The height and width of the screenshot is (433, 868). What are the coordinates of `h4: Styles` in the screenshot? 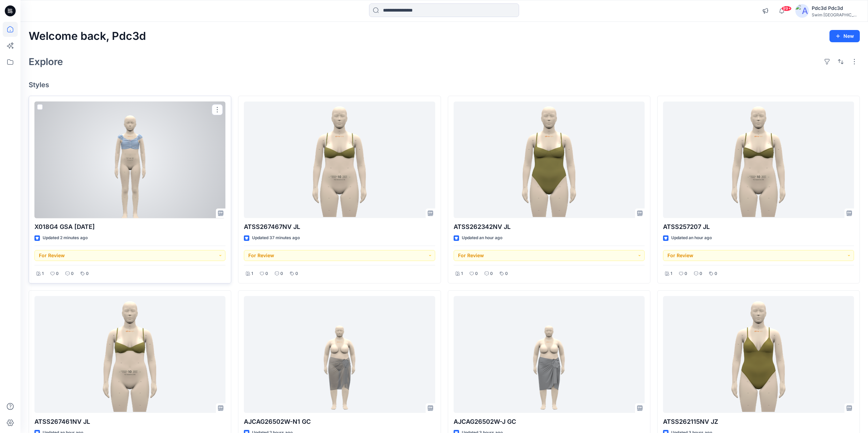 It's located at (444, 85).